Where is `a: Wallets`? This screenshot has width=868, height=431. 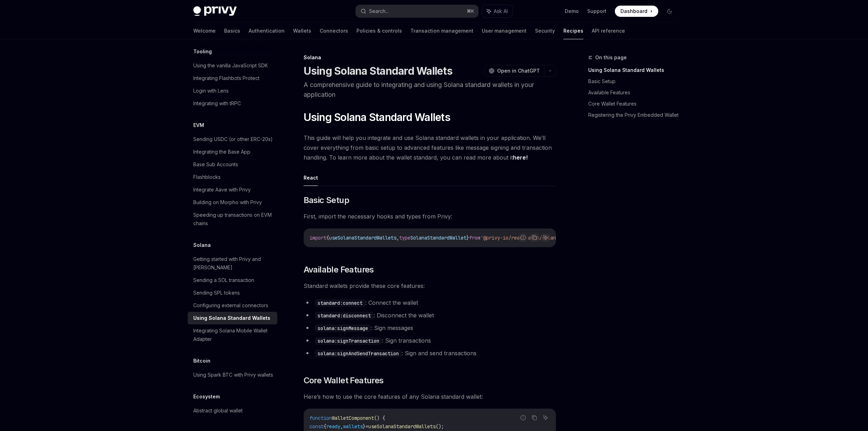
a: Wallets is located at coordinates (302, 31).